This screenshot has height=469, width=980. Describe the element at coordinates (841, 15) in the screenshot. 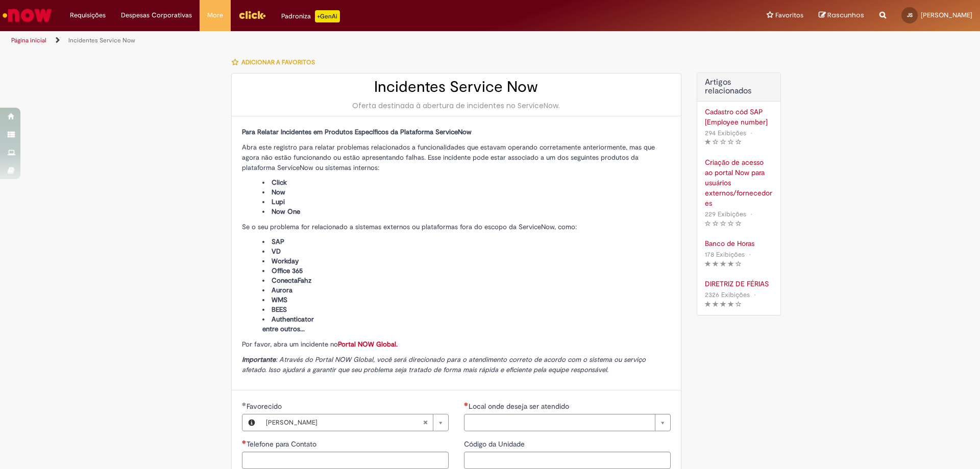

I see `a: Rascunhos` at that location.